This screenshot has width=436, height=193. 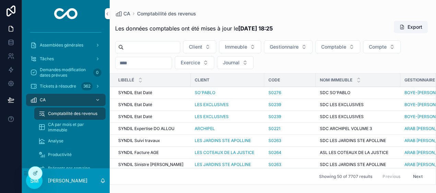 What do you see at coordinates (47, 59) in the screenshot?
I see `span: Tâches` at bounding box center [47, 59].